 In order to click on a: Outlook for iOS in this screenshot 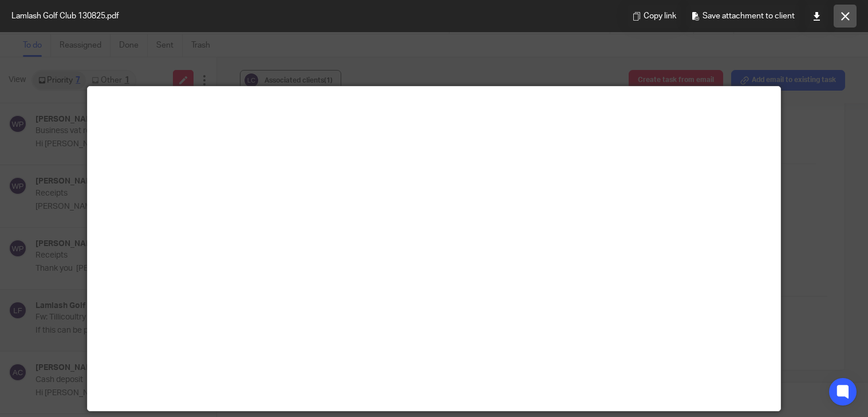, I will do `click(62, 41)`.